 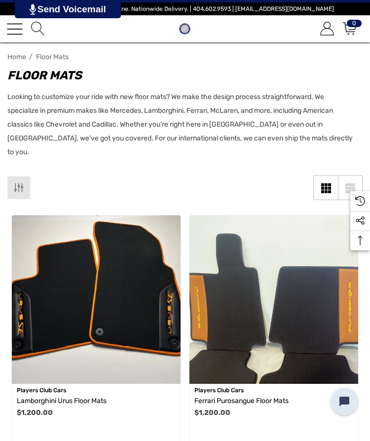 What do you see at coordinates (38, 29) in the screenshot?
I see `svg: Search` at bounding box center [38, 29].